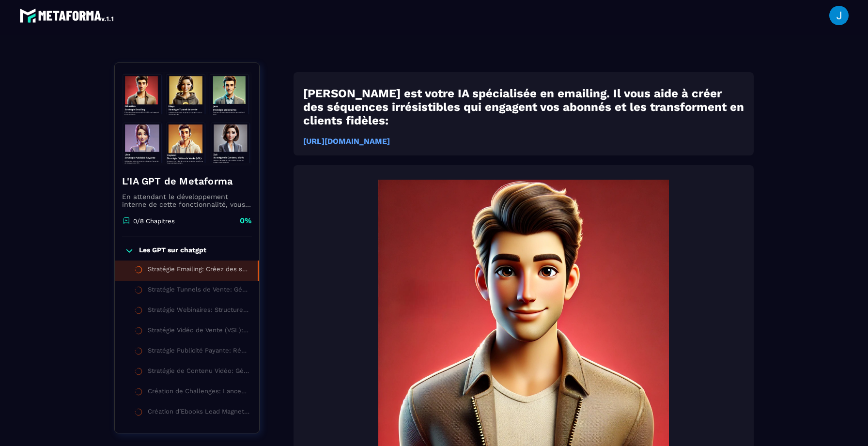  Describe the element at coordinates (199, 393) in the screenshot. I see `div: Création de Challenges: Lancez un challenge impactant qui engage et convertit votre audience` at that location.